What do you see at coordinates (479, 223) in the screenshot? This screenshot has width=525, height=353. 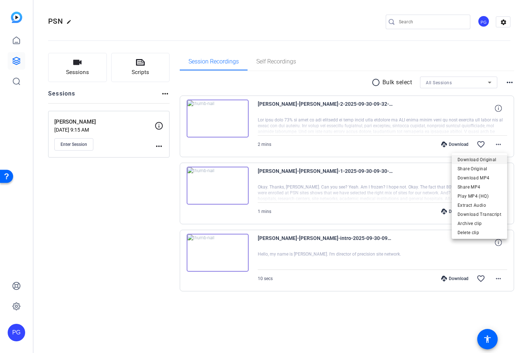 I see `span: Archive clip` at bounding box center [479, 223].